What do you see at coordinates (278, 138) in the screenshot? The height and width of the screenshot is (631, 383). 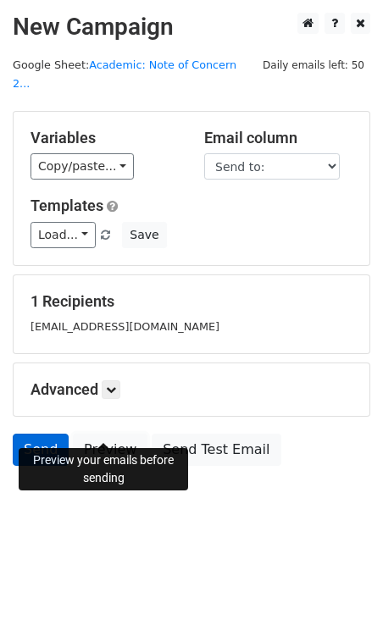 I see `h5: Email column` at bounding box center [278, 138].